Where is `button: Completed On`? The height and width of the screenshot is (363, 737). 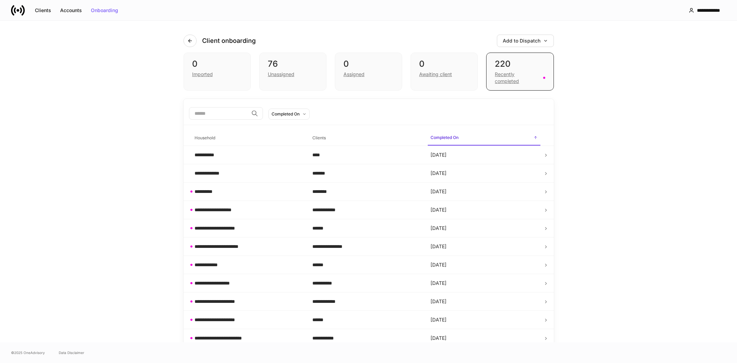 button: Completed On is located at coordinates (289, 114).